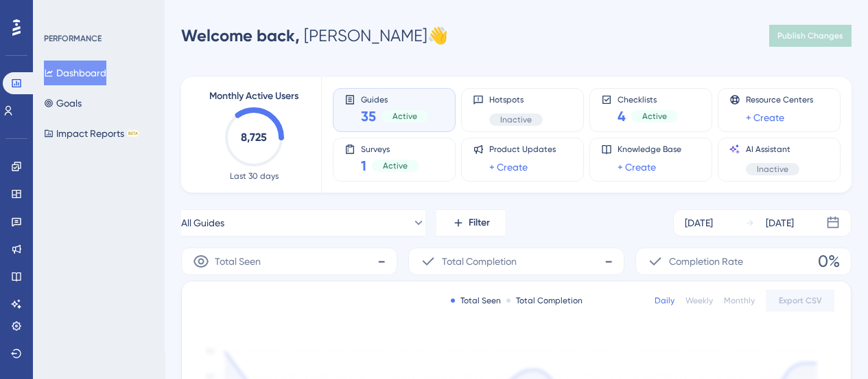 The image size is (868, 379). What do you see at coordinates (476, 300) in the screenshot?
I see `div: Total Seen` at bounding box center [476, 300].